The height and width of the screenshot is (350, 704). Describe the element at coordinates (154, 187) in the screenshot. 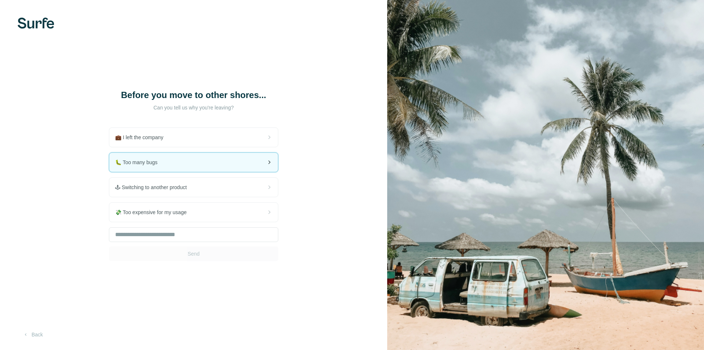

I see `span: 🕹 Switching to another product` at that location.